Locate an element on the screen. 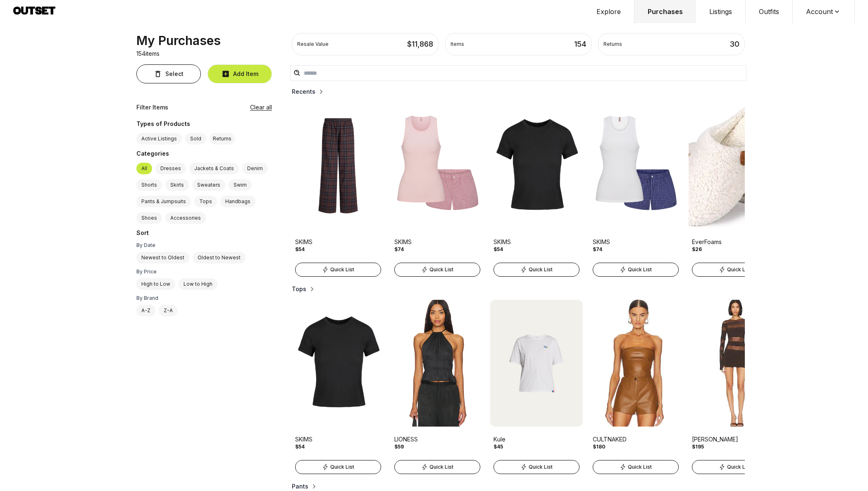  label: Shorts is located at coordinates (149, 185).